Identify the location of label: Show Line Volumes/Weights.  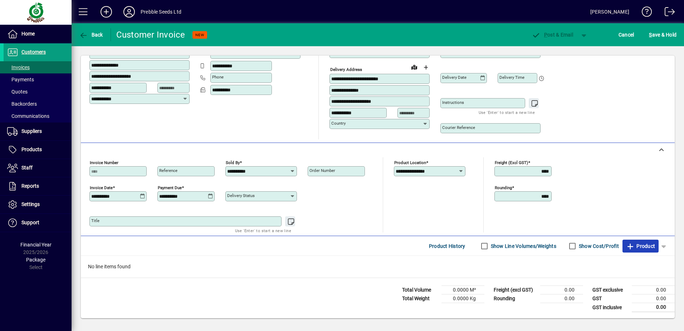
(523, 246).